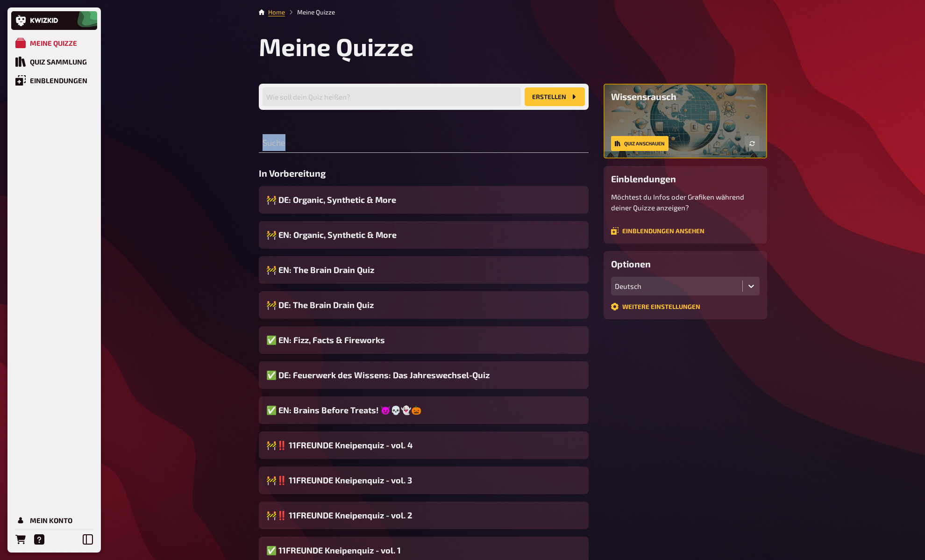 The height and width of the screenshot is (560, 925). I want to click on li: Home, so click(277, 12).